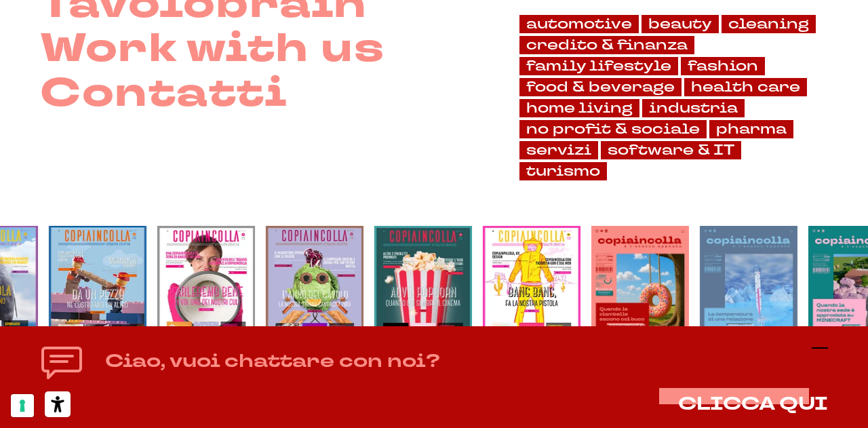 This screenshot has width=868, height=428. I want to click on a: credito & finanza, so click(607, 45).